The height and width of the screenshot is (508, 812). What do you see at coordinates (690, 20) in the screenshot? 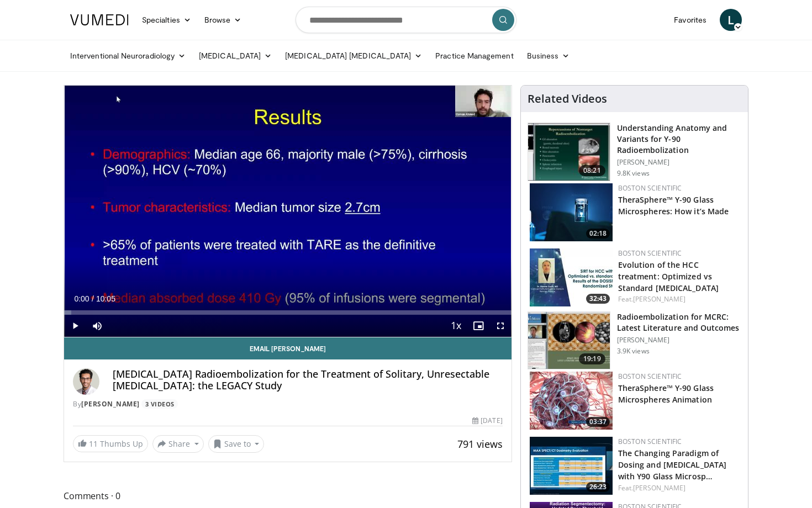
I see `a: Favorites` at bounding box center [690, 20].